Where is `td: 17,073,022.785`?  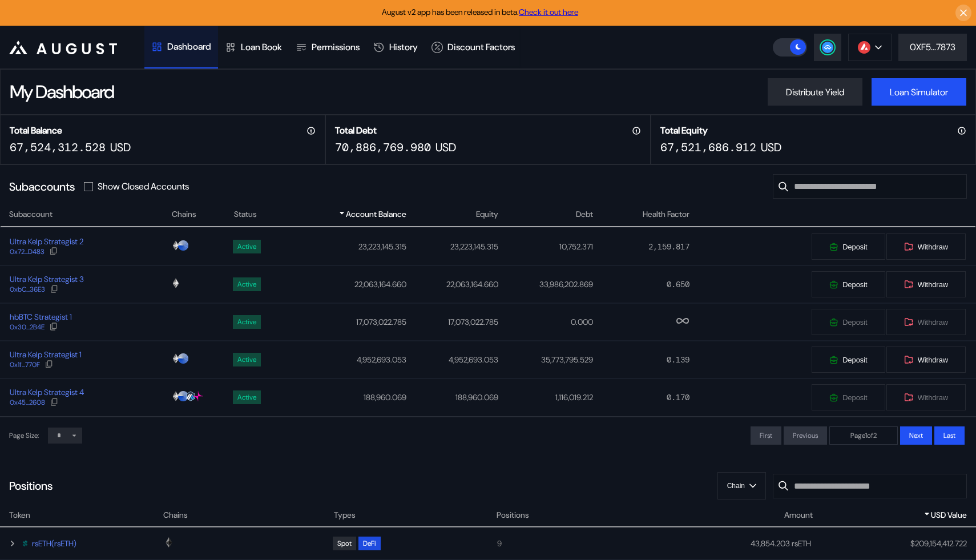
td: 17,073,022.785 is located at coordinates (476, 322).